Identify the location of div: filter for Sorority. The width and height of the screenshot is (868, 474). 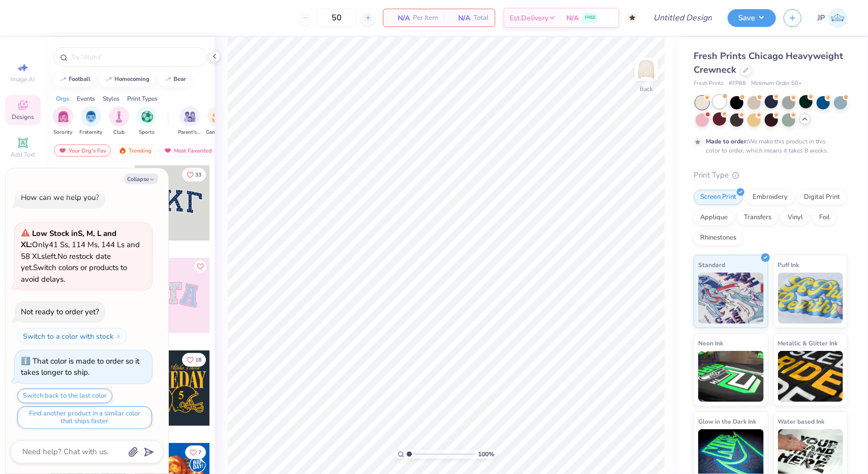
(63, 121).